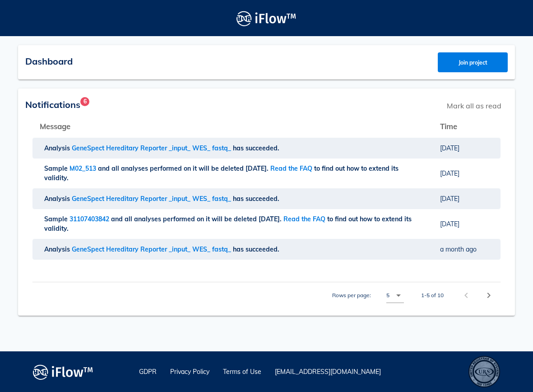  What do you see at coordinates (489, 295) in the screenshot?
I see `i: chevron_right` at bounding box center [489, 295].